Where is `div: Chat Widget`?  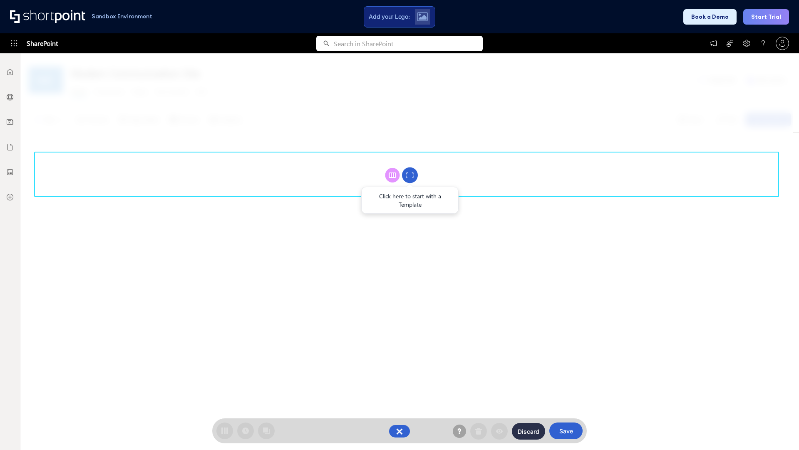
div: Chat Widget is located at coordinates (779, 430).